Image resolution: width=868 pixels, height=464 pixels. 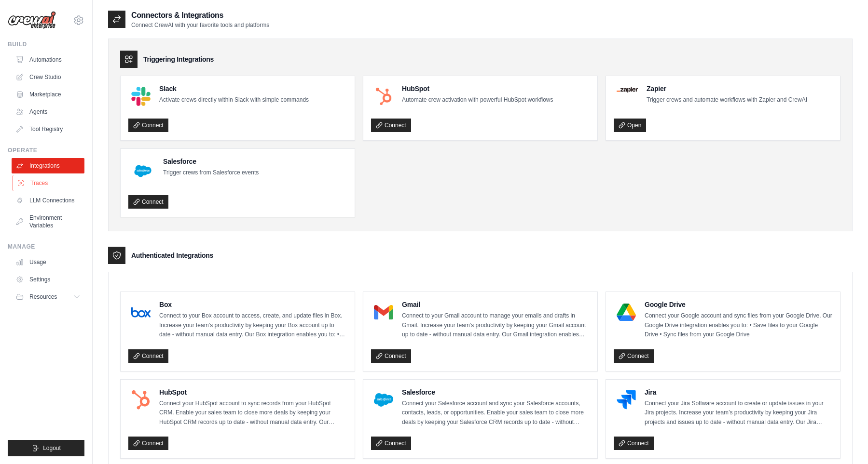 I want to click on p: Connect your Google account and sync files from your Google Drive. Our Google Drive integration e..., so click(x=738, y=325).